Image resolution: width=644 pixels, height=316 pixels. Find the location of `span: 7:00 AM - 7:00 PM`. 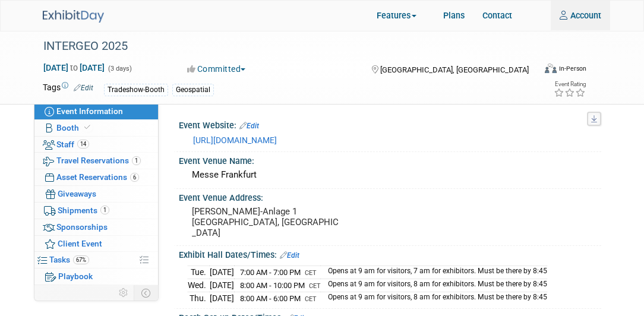

span: 7:00 AM - 7:00 PM is located at coordinates (270, 272).